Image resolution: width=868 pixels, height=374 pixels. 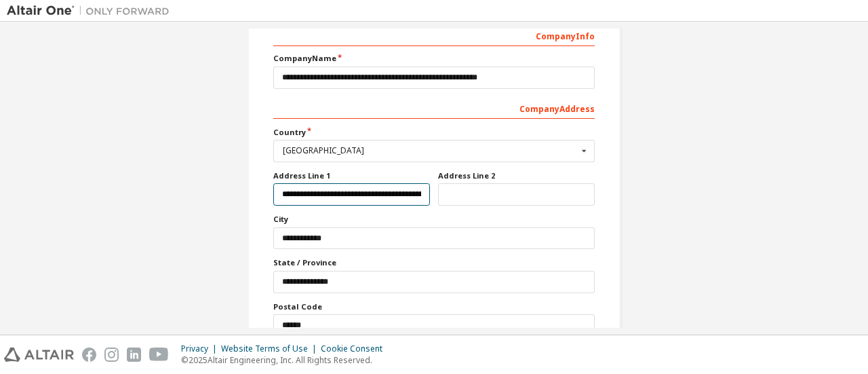 I want to click on label: Country, so click(x=434, y=133).